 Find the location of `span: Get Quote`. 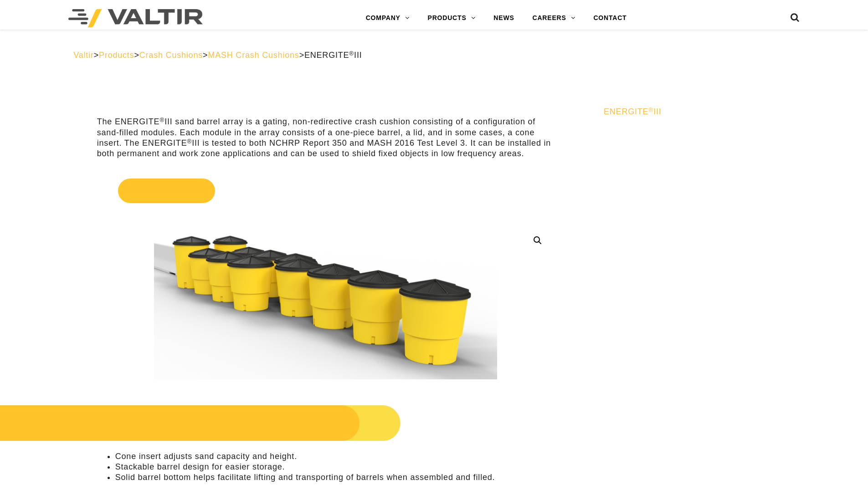

span: Get Quote is located at coordinates (166, 191).